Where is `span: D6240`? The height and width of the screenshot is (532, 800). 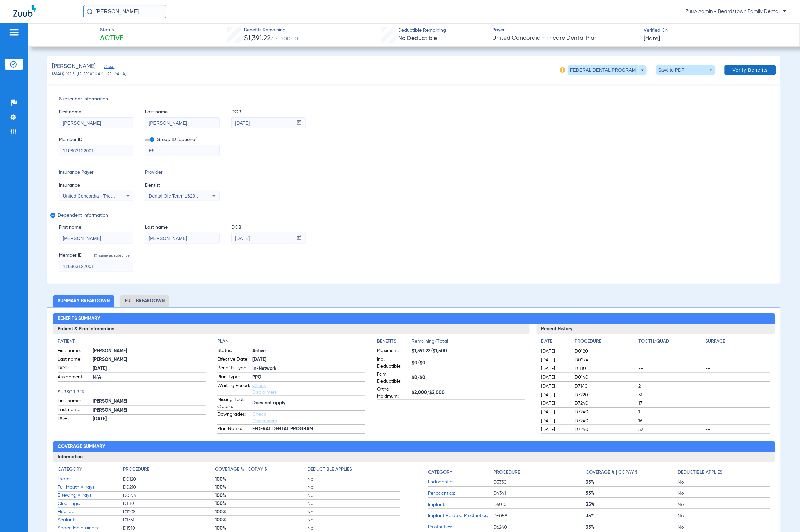 span: D6240 is located at coordinates (539, 527).